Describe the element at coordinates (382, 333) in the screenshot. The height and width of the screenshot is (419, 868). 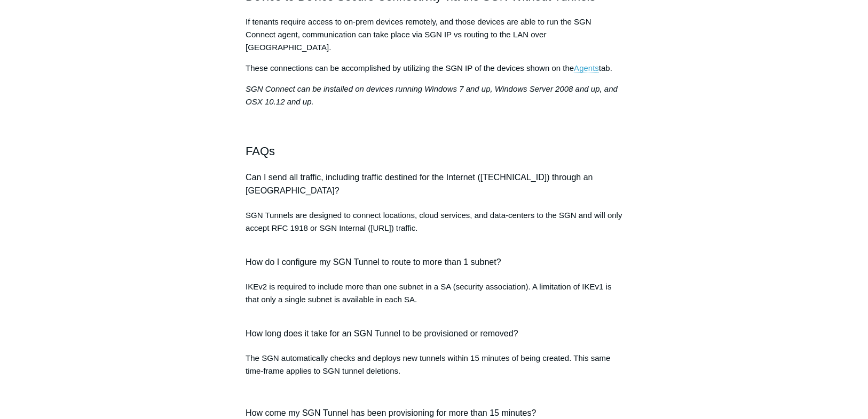
I see `span: How long does it take for an SGN Tunnel to be provisioned or removed?` at that location.